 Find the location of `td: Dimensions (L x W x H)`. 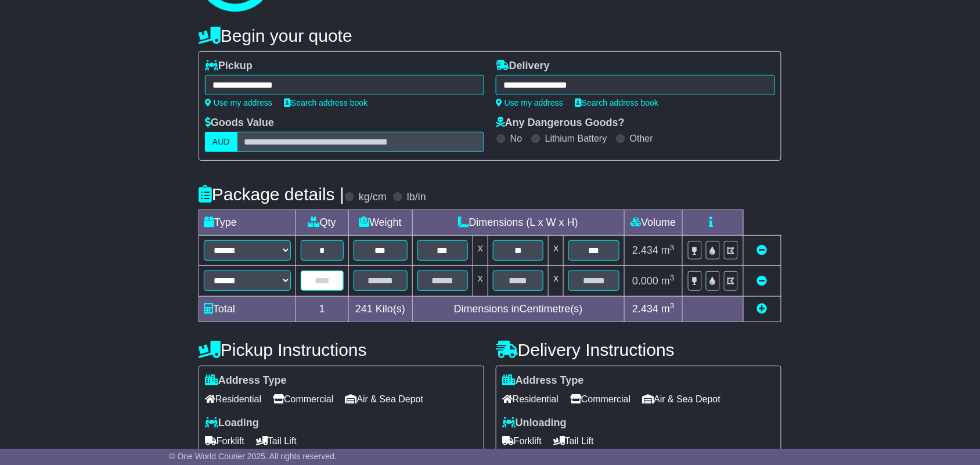

td: Dimensions (L x W x H) is located at coordinates (518, 223).